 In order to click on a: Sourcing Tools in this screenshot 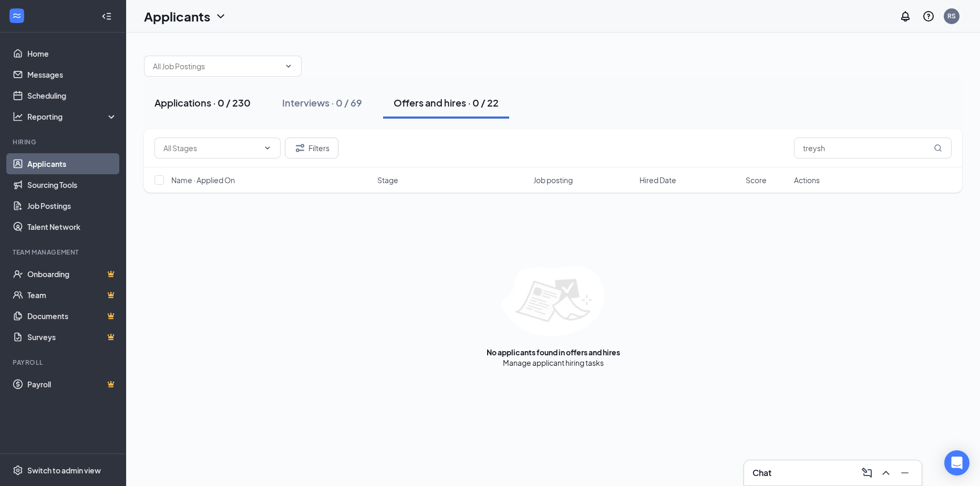, I will do `click(72, 185)`.